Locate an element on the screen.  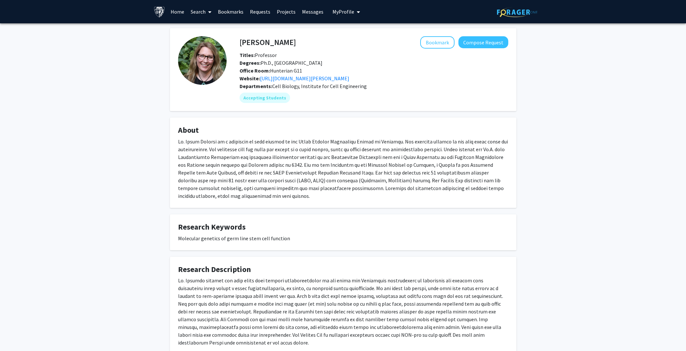
a: Home is located at coordinates (177, 12).